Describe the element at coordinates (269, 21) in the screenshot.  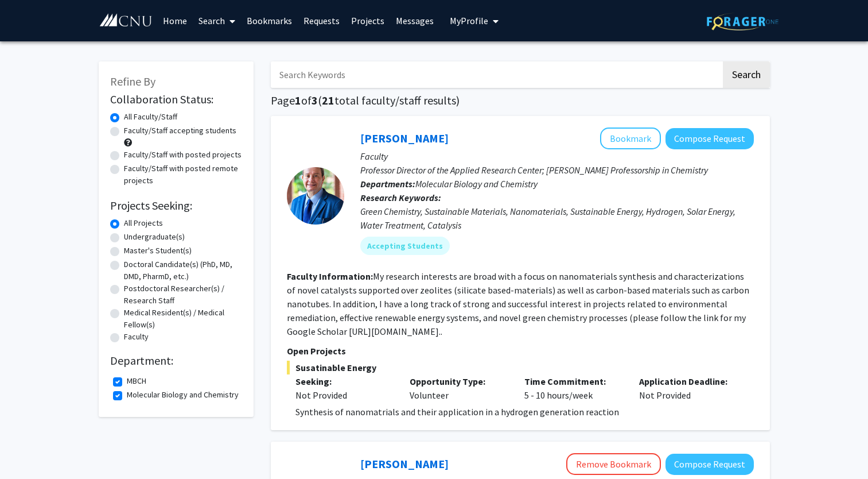
I see `a: Bookmarks` at that location.